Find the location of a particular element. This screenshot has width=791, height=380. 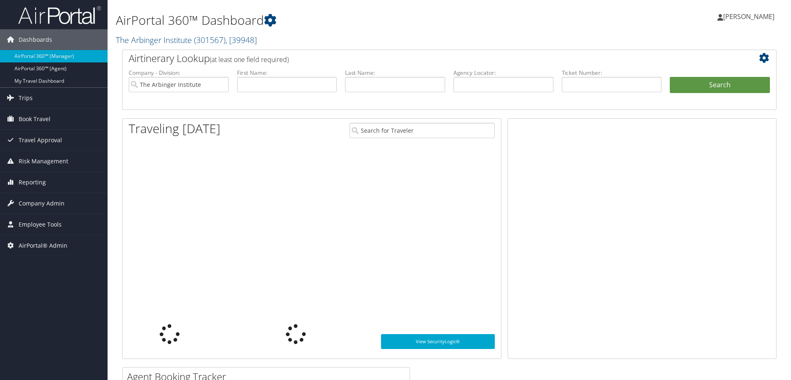

span: Trips is located at coordinates (26, 98).